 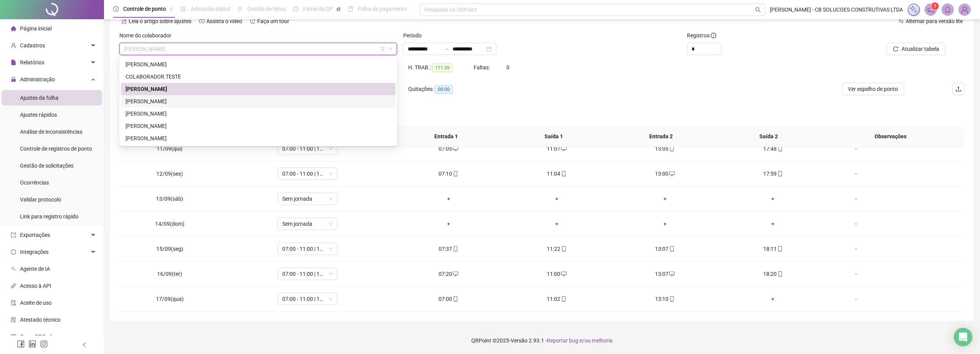 What do you see at coordinates (34, 252) in the screenshot?
I see `span: Integrações` at bounding box center [34, 252].